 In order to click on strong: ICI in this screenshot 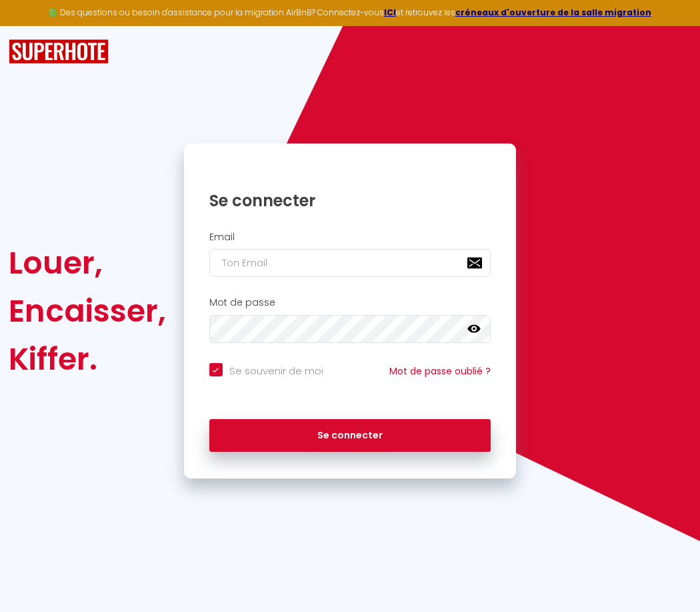, I will do `click(390, 12)`.